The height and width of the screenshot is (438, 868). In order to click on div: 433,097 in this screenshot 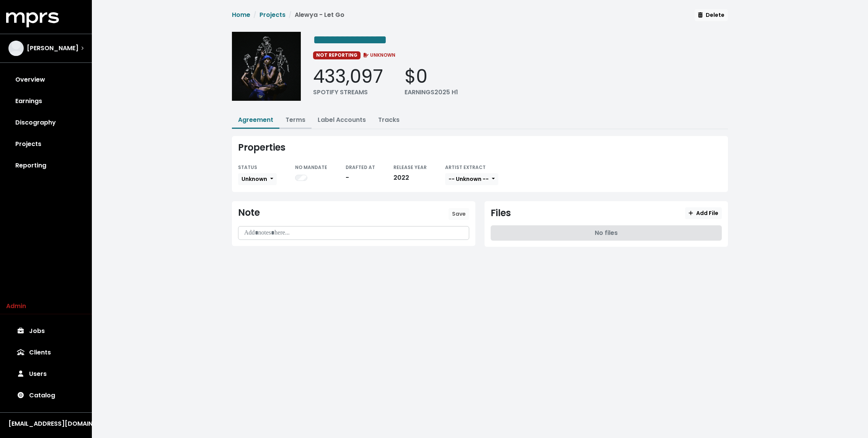, I will do `click(348, 77)`.